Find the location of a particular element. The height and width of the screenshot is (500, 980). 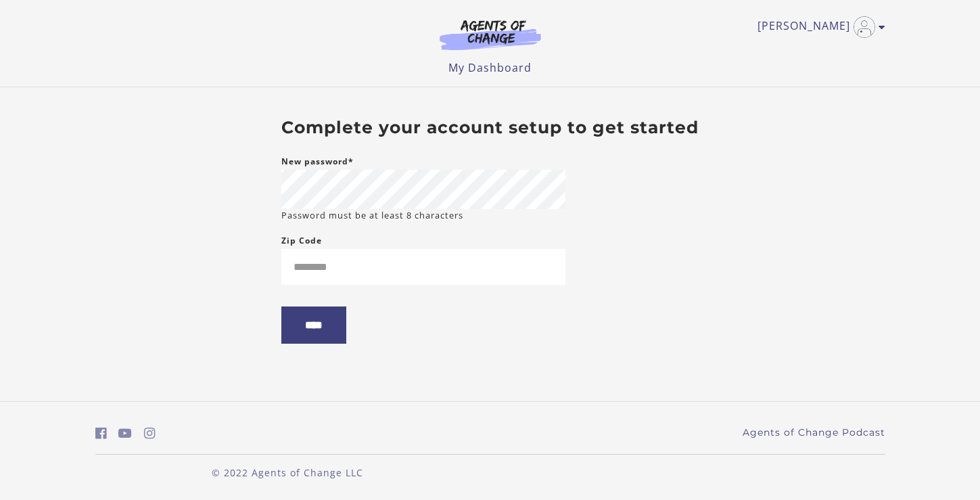

a: Agents of Change Podcast is located at coordinates (814, 432).